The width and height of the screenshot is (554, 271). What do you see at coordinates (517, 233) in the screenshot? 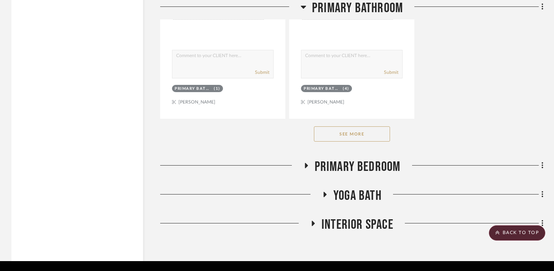
I see `scroll-to-top-button: BACK TO TOP` at bounding box center [517, 233].